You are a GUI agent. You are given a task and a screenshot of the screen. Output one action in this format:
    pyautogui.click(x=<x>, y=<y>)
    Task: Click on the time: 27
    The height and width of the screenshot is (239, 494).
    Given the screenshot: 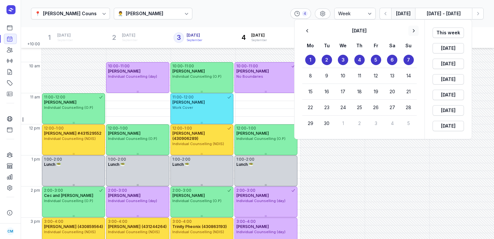 What is the action you would take?
    pyautogui.click(x=392, y=107)
    